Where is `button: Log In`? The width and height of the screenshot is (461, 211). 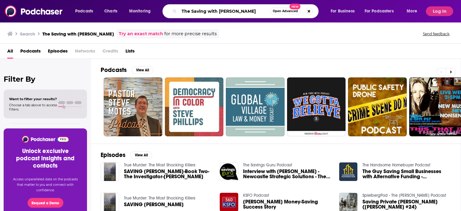 button: Log In is located at coordinates (439, 11).